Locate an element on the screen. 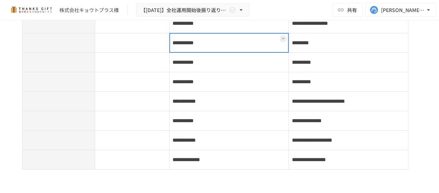 This screenshot has height=193, width=439. div: 株式会社キョウトプラス様 is located at coordinates (89, 10).